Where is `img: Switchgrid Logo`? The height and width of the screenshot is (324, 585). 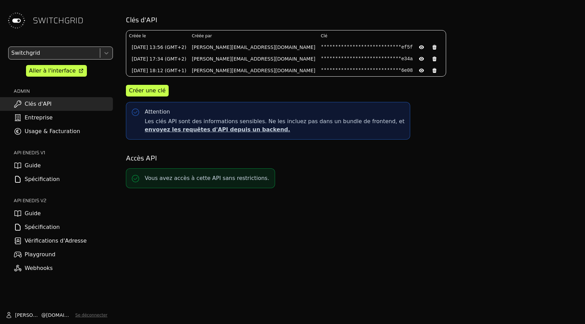
img: Switchgrid Logo is located at coordinates (16, 21).